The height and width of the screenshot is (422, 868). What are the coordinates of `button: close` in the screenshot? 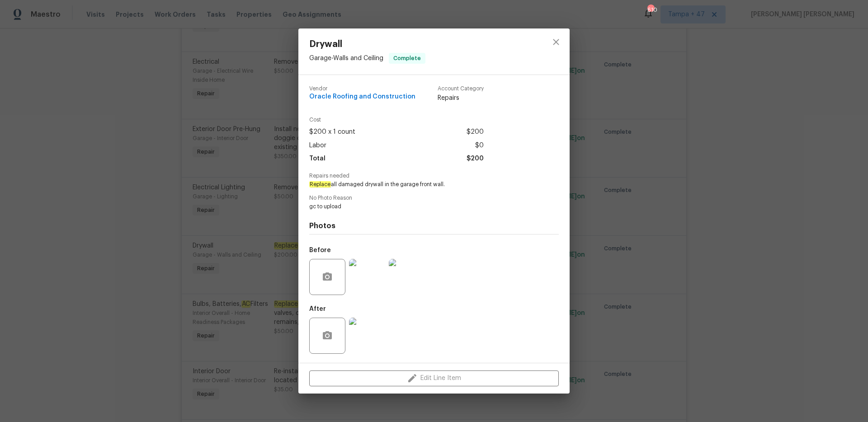 It's located at (556, 42).